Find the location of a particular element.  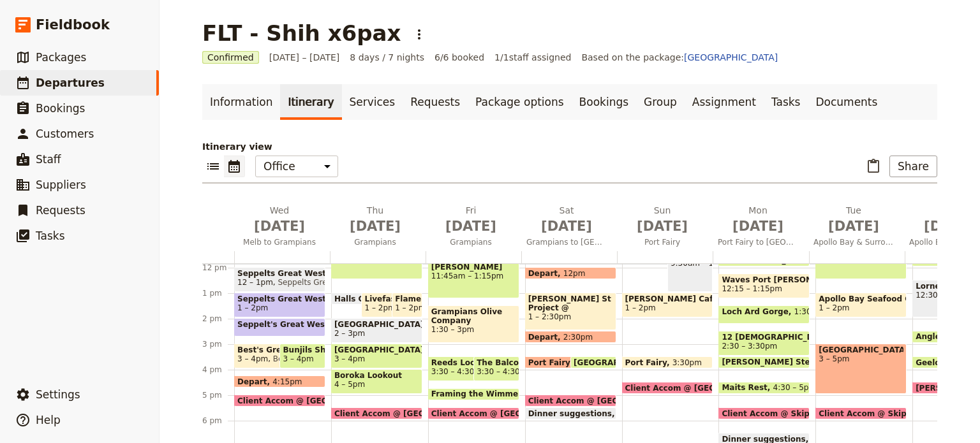

span: 4:15pm is located at coordinates (287, 381).